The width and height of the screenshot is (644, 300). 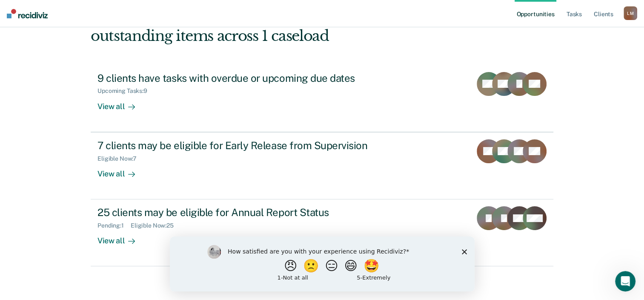 I want to click on div: 9 clients have tasks with overdue or upcoming due dates, so click(x=247, y=78).